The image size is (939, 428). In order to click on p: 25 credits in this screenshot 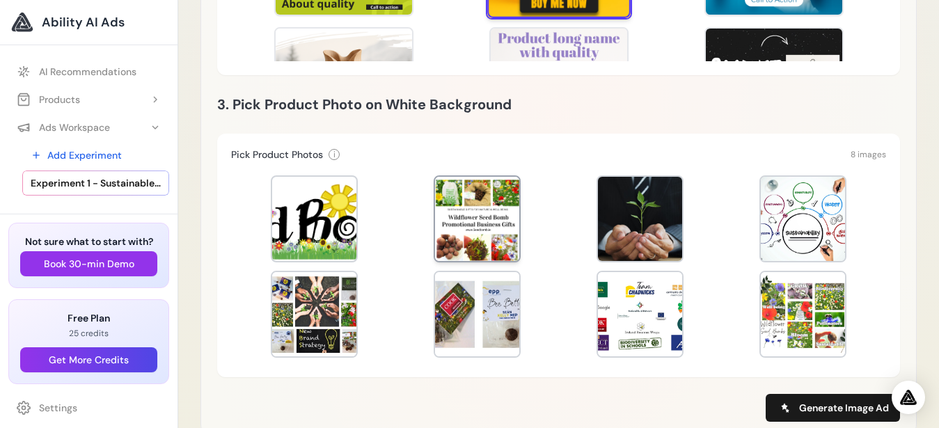, I will do `click(88, 334)`.